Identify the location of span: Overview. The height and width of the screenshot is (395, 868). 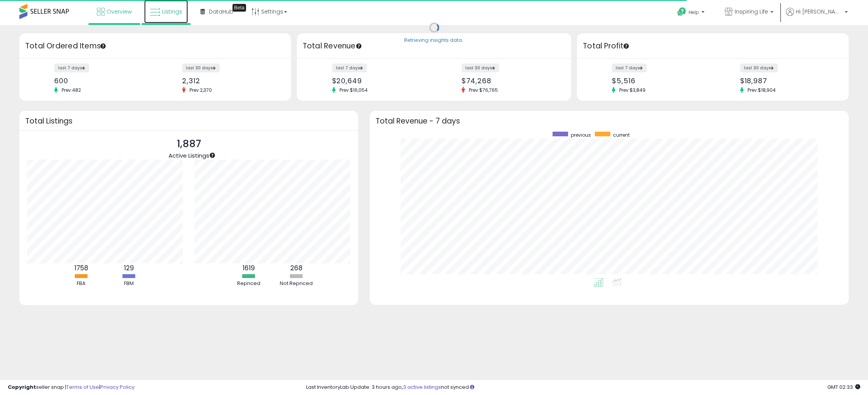
(119, 12).